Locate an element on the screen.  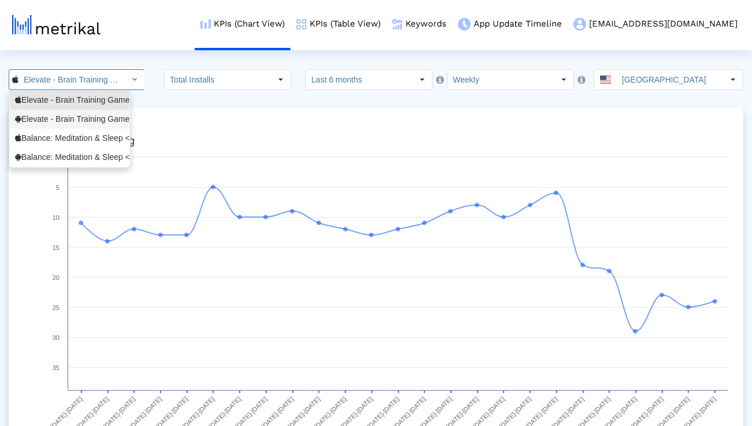
img: keywords.png is located at coordinates (397, 24).